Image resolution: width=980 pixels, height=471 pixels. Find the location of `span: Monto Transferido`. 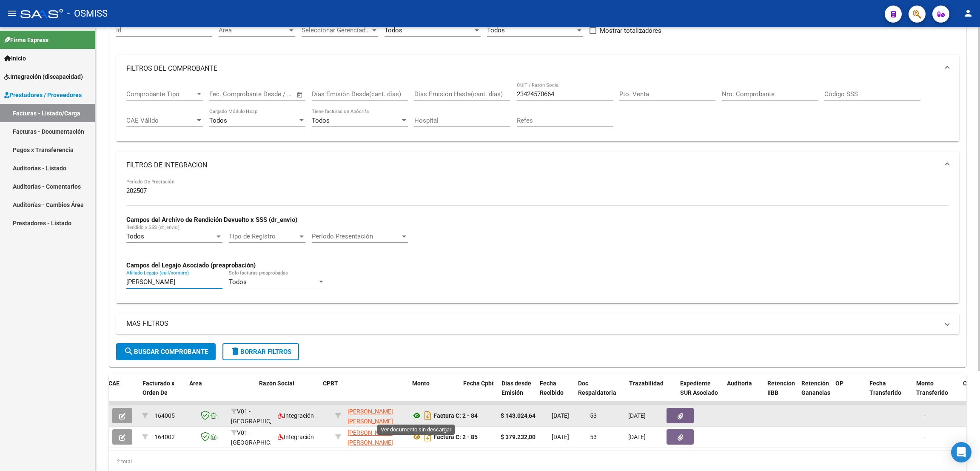

span: Monto Transferido is located at coordinates (932, 388).